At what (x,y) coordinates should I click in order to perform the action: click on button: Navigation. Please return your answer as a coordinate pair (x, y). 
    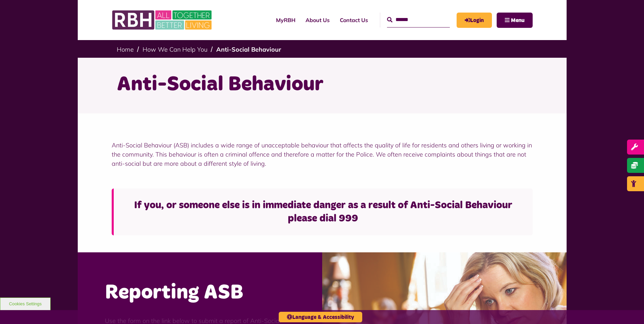
    Looking at the image, I should click on (515, 20).